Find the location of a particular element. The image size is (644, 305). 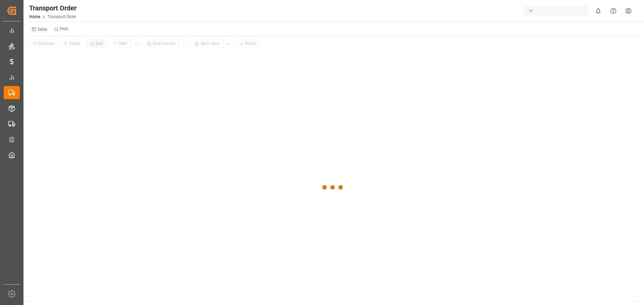

div: Transport Order is located at coordinates (53, 8).